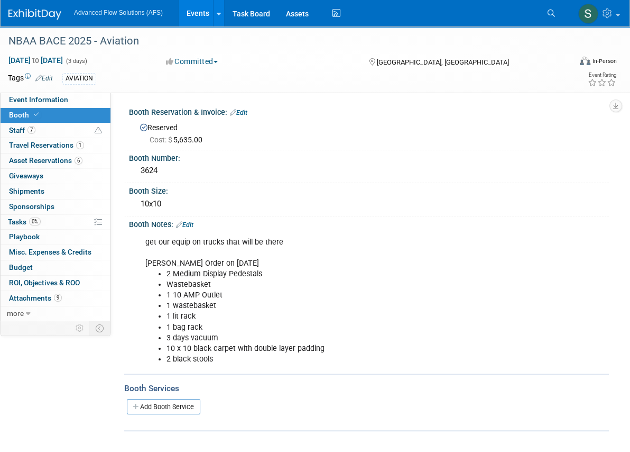  What do you see at coordinates (336, 316) in the screenshot?
I see `li: 1 lit rack` at bounding box center [336, 316].